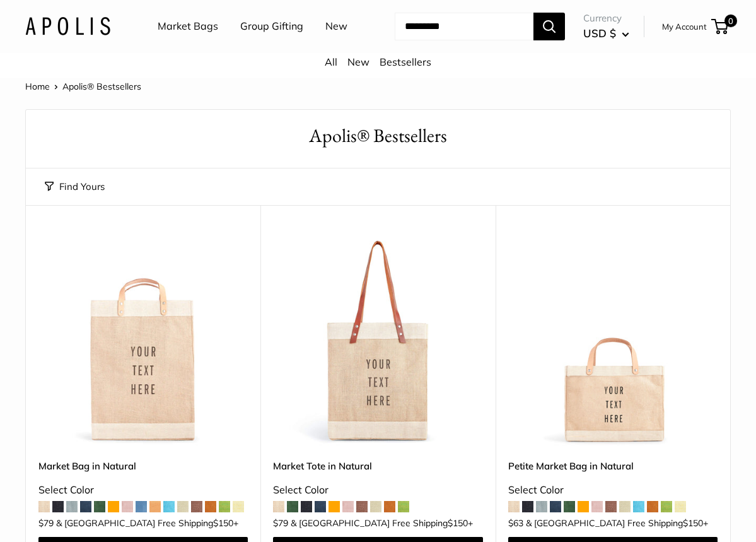  What do you see at coordinates (550, 27) in the screenshot?
I see `button: Search` at bounding box center [550, 27].